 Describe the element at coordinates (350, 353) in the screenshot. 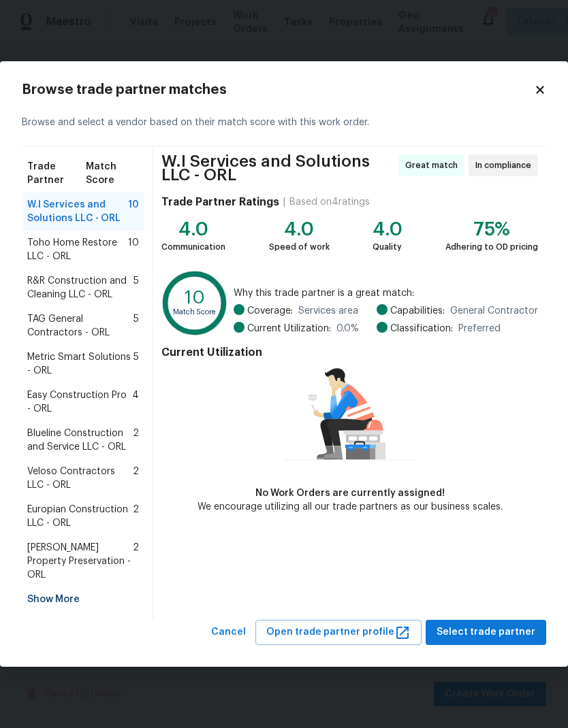

I see `h4: Current Utilization` at that location.